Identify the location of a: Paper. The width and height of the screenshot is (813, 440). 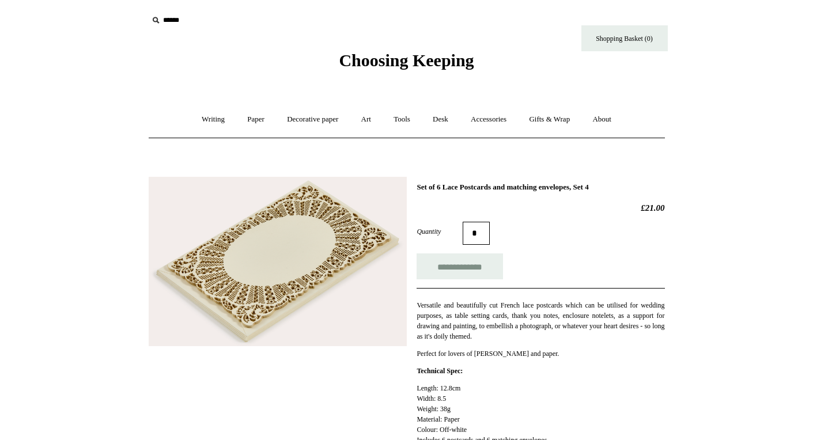
(256, 119).